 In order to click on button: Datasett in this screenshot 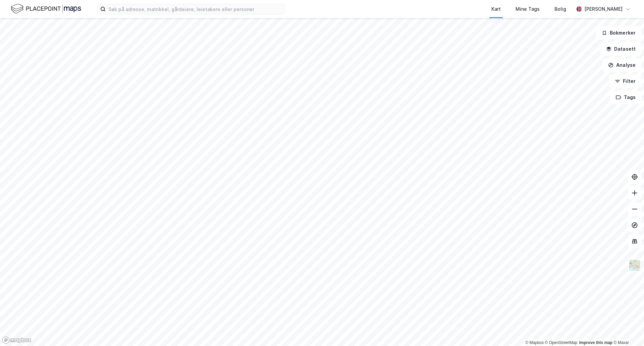, I will do `click(621, 49)`.